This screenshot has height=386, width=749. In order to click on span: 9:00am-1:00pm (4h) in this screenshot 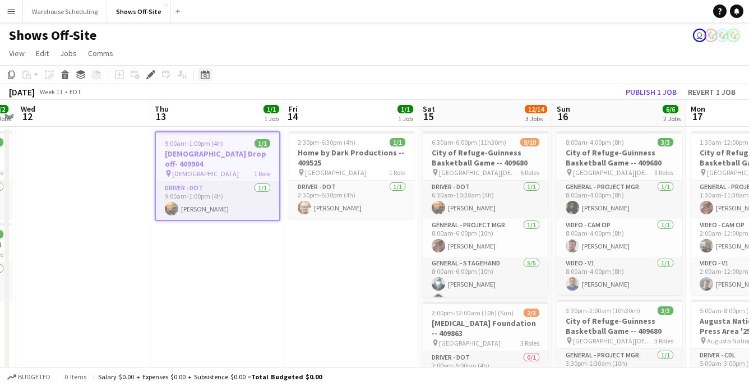, I will do `click(194, 143)`.